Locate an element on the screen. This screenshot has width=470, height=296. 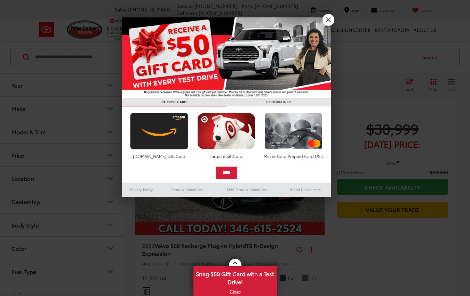
img: amazoncard.png is located at coordinates (159, 131).